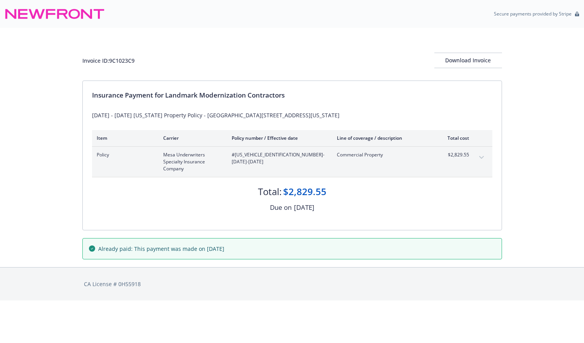 This screenshot has width=584, height=343. Describe the element at coordinates (124, 155) in the screenshot. I see `span: Policy` at that location.